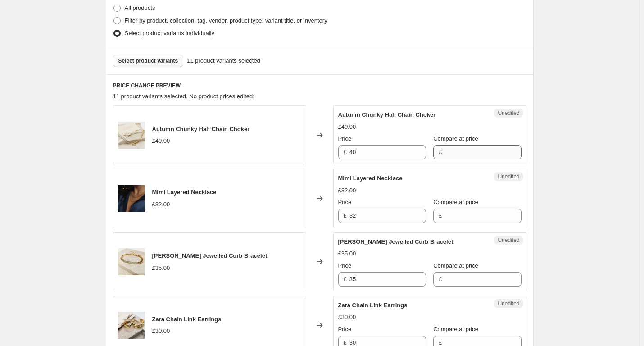 The height and width of the screenshot is (346, 644). Describe the element at coordinates (148, 61) in the screenshot. I see `button: Select product variants` at that location.